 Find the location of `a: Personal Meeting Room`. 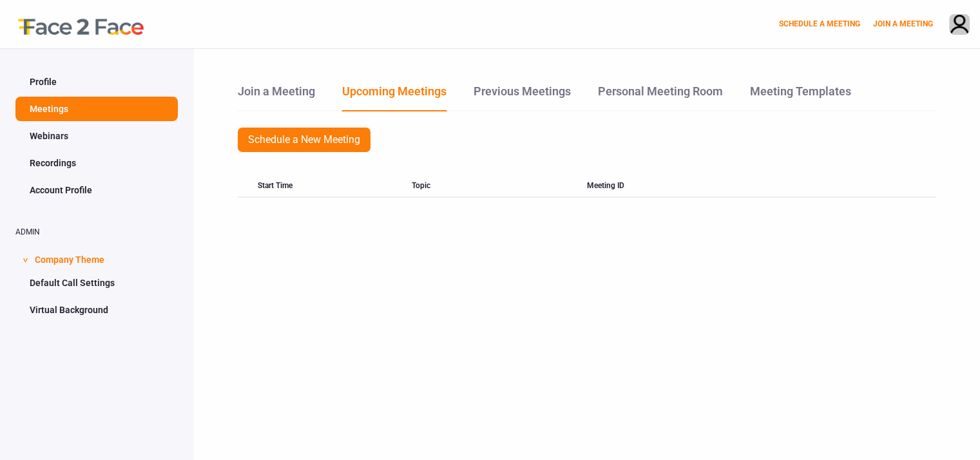

a: Personal Meeting Room is located at coordinates (661, 96).